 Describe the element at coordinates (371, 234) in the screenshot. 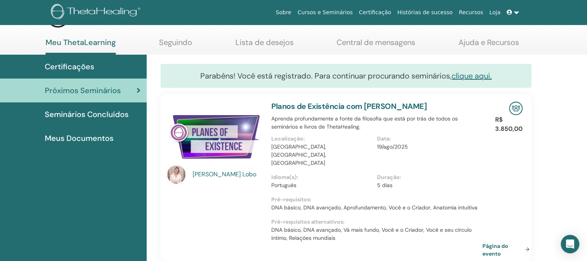

I see `font: DNA básico, DNA avançado, Vá mais fundo, Você e o Criador, Você e seu círculo íntimo, Relações mu...` at that location.